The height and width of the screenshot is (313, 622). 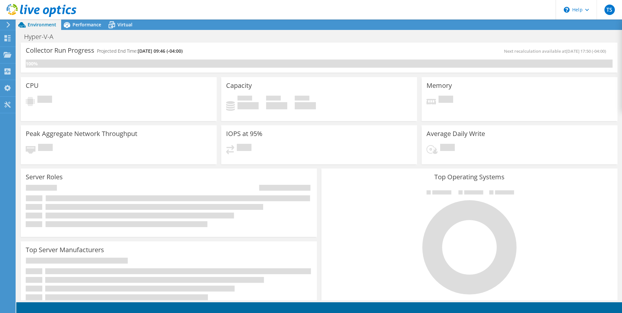 What do you see at coordinates (44, 177) in the screenshot?
I see `h3: Server Roles` at bounding box center [44, 177].